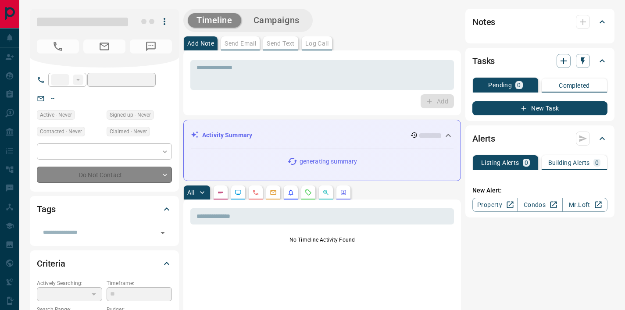 This screenshot has width=625, height=310. I want to click on svg: Calls, so click(256, 193).